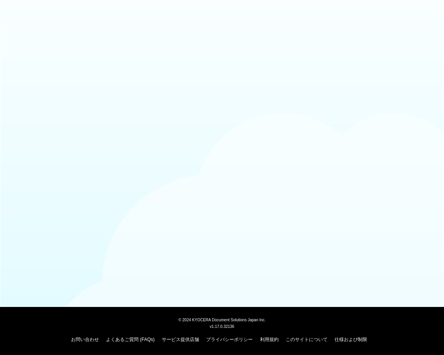  I want to click on a: 仕様および制限, so click(351, 340).